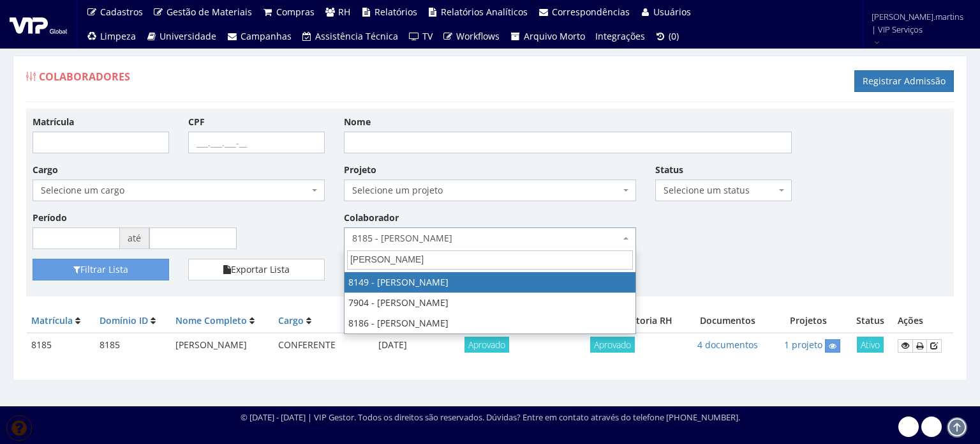  I want to click on span: Colaboradores, so click(84, 77).